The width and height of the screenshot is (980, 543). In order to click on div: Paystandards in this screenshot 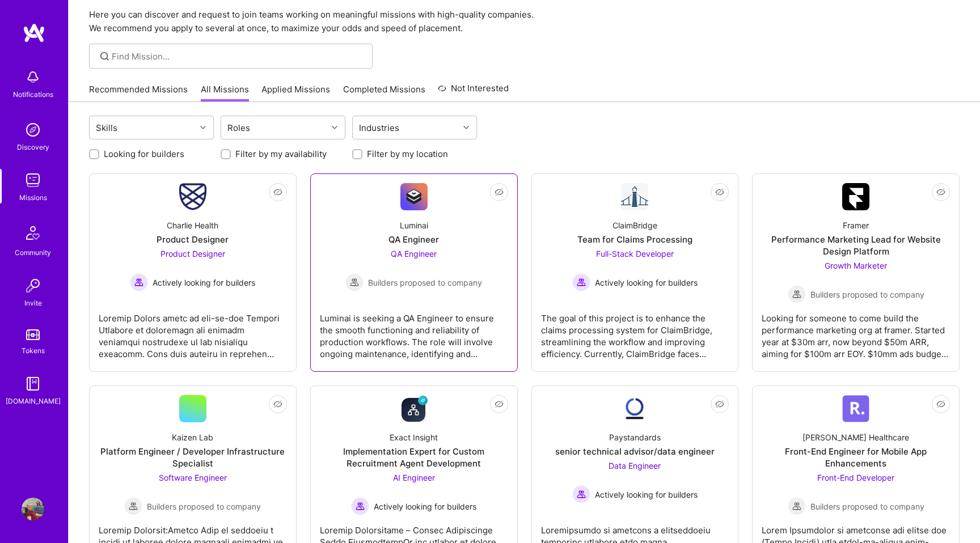, I will do `click(635, 437)`.